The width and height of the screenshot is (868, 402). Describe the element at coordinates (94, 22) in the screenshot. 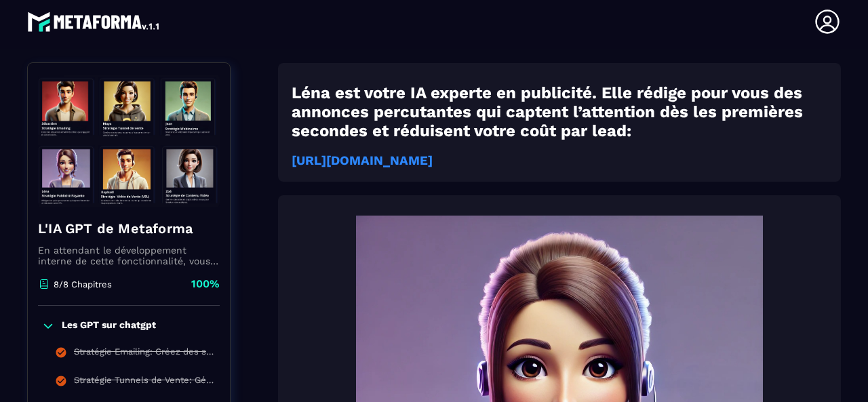

I see `img: logo` at that location.